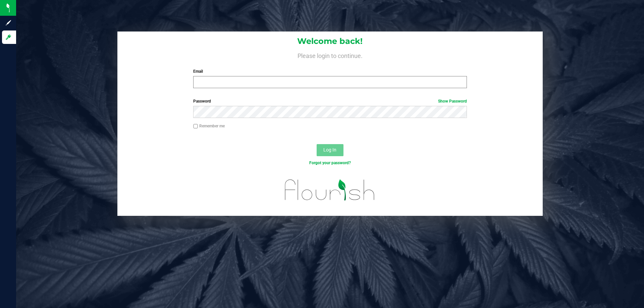 The height and width of the screenshot is (308, 644). What do you see at coordinates (329, 71) in the screenshot?
I see `label: Email` at bounding box center [329, 71].